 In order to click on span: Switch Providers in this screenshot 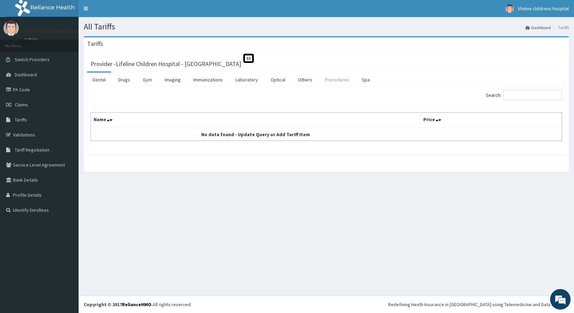, I will do `click(32, 59)`.